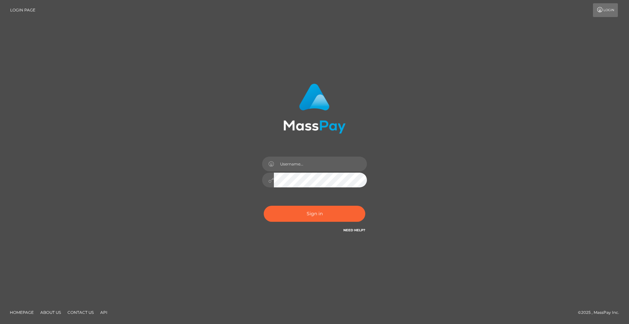  Describe the element at coordinates (22, 312) in the screenshot. I see `a: Homepage` at that location.